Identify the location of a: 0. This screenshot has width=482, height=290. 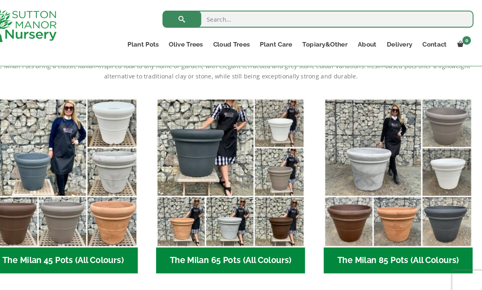
(463, 42).